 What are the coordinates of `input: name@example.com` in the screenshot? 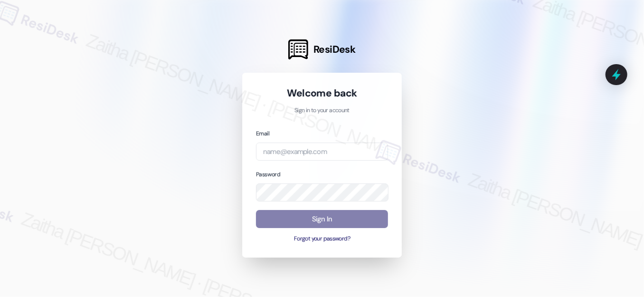 It's located at (322, 152).